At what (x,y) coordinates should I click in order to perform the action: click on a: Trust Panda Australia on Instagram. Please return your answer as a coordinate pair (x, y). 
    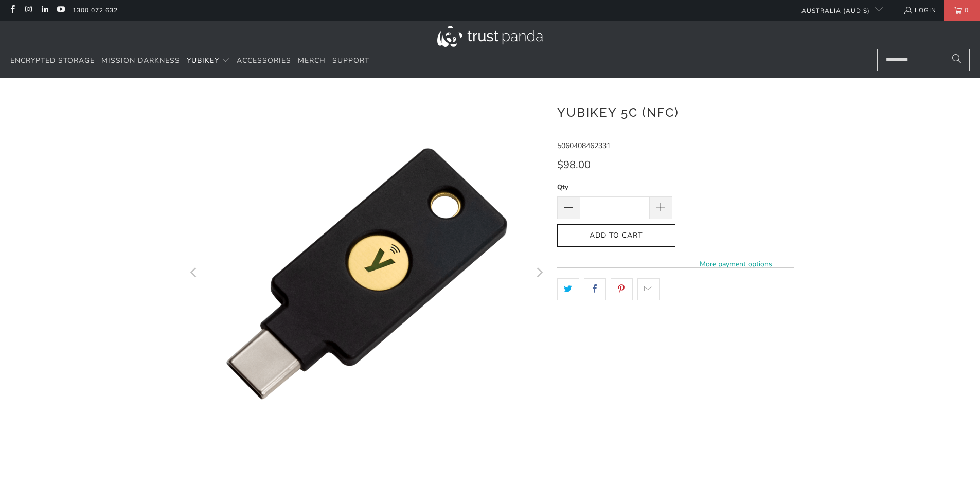
    Looking at the image, I should click on (27, 11).